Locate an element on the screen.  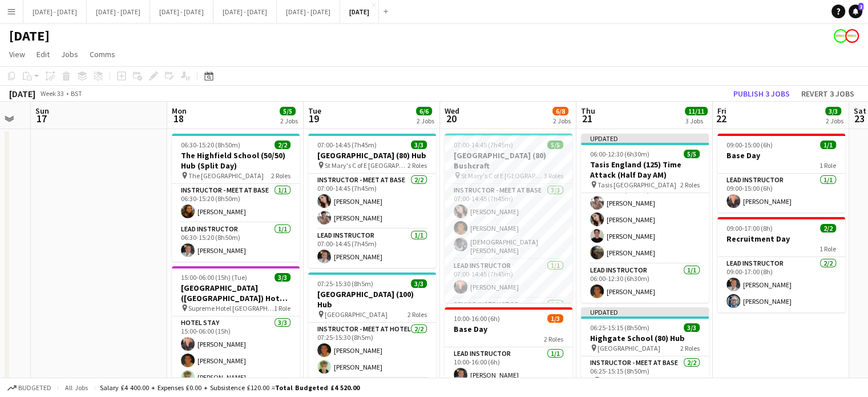
a: View is located at coordinates (17, 54).